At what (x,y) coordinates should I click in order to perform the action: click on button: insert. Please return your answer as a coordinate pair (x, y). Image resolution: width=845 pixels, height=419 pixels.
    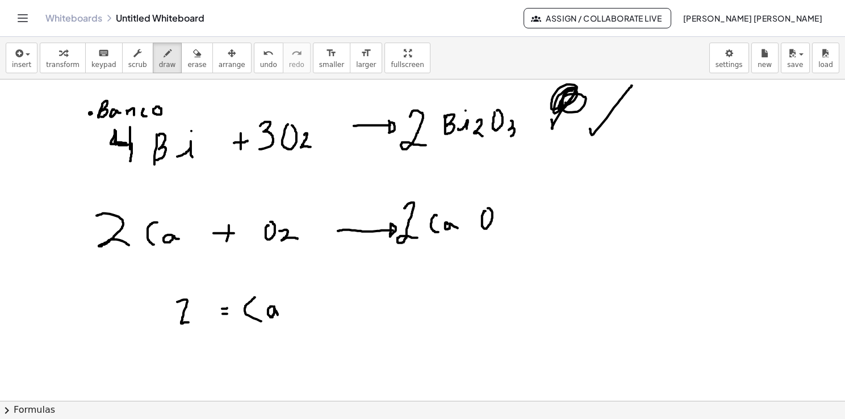
    Looking at the image, I should click on (22, 58).